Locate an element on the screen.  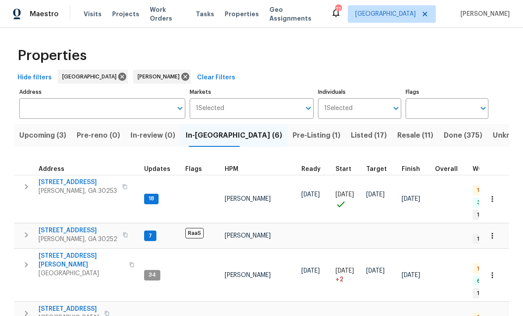
div: Target renovation project end date is located at coordinates (380, 169).